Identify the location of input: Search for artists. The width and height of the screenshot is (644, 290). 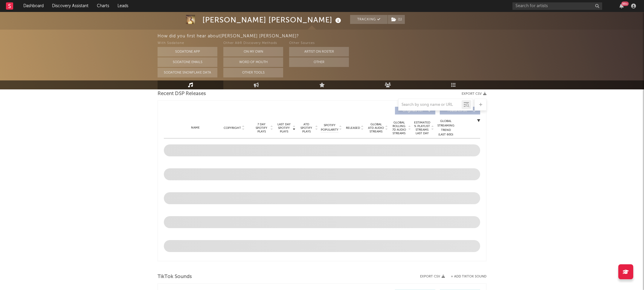
(557, 6).